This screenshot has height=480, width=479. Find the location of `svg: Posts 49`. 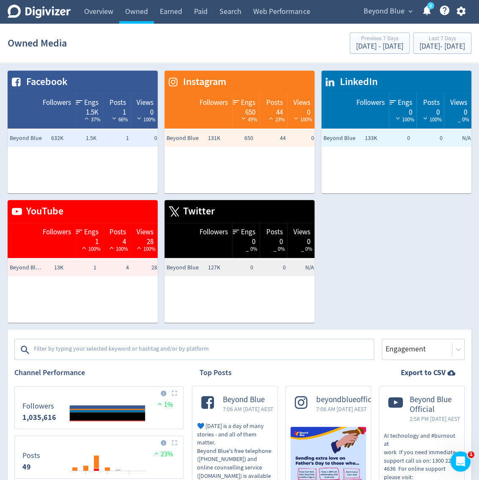

svg: Posts 49 is located at coordinates (99, 457).